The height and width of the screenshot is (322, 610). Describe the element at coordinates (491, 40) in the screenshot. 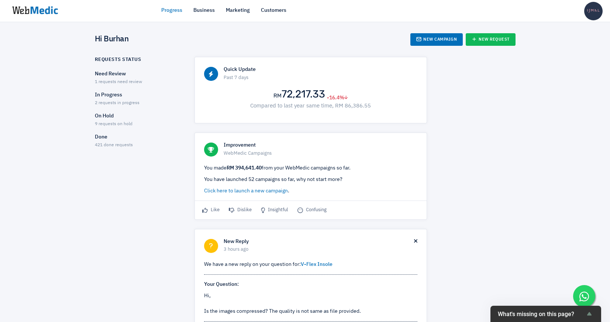

I see `a: New Request` at that location.